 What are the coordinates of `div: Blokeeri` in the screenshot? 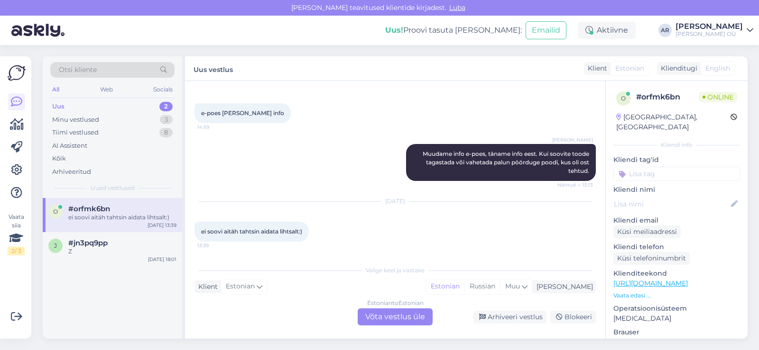 It's located at (573, 317).